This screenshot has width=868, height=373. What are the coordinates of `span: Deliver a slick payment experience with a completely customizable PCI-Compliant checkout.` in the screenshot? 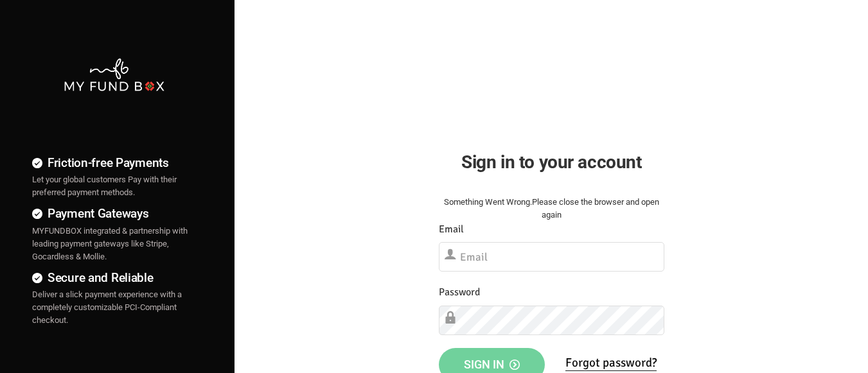 It's located at (106, 307).